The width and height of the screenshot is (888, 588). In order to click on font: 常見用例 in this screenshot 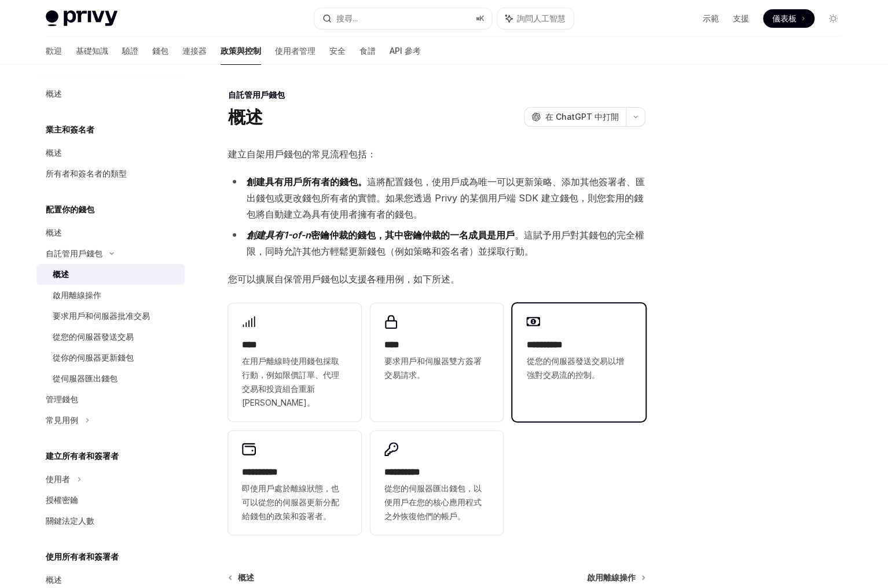, I will do `click(62, 419)`.